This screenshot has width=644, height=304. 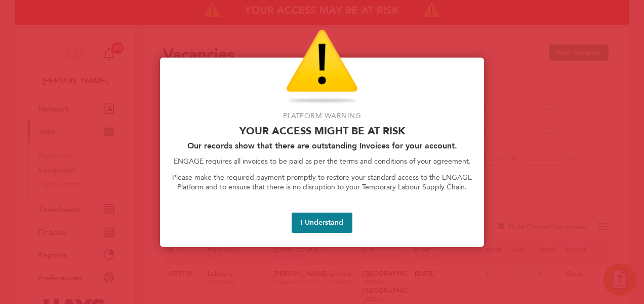 I want to click on div: Access At Risk, so click(x=322, y=152).